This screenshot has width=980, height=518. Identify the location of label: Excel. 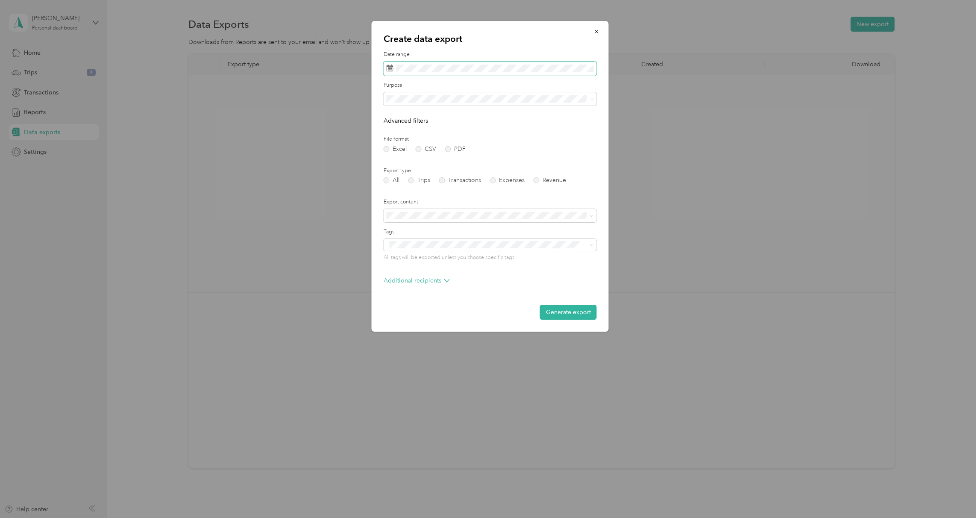
(395, 149).